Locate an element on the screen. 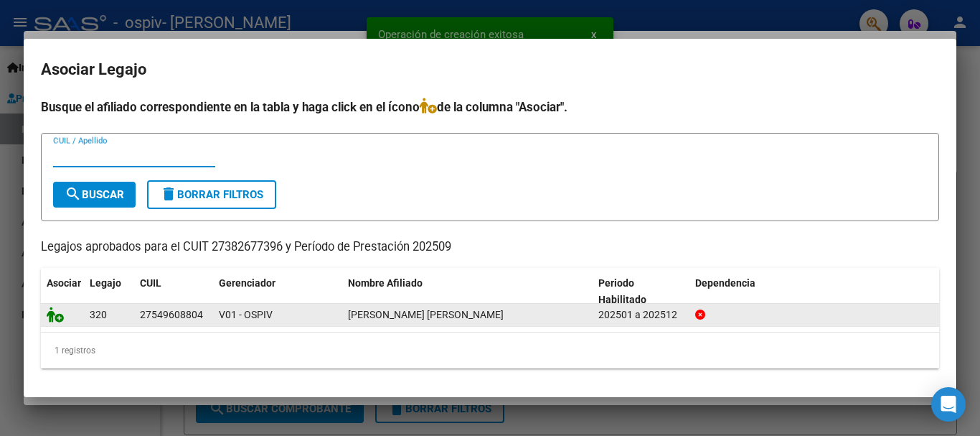 The height and width of the screenshot is (436, 980). span: Borrar Filtros is located at coordinates (212, 195).